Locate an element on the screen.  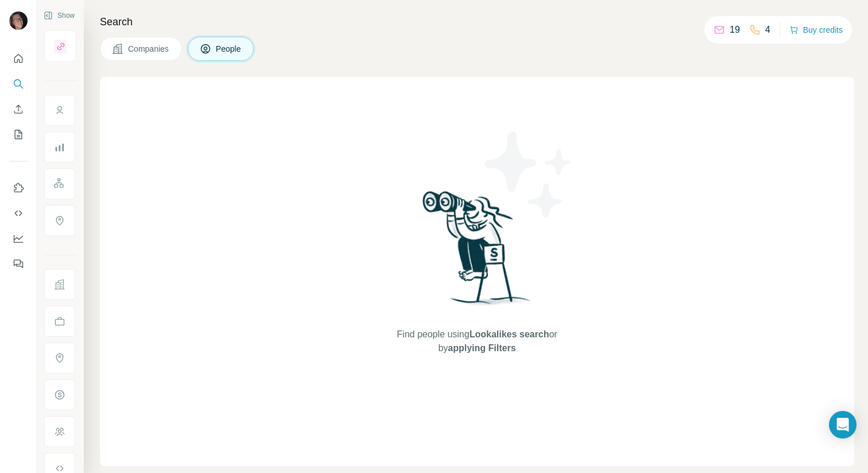
button: Quick start is located at coordinates (18, 59).